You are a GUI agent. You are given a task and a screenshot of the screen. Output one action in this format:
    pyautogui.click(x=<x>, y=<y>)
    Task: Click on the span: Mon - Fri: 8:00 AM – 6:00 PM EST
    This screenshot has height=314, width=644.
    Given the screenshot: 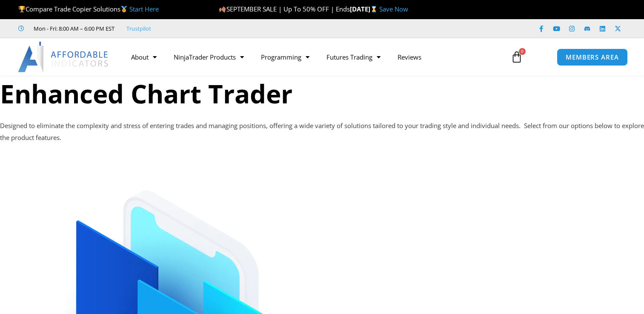 What is the action you would take?
    pyautogui.click(x=73, y=29)
    